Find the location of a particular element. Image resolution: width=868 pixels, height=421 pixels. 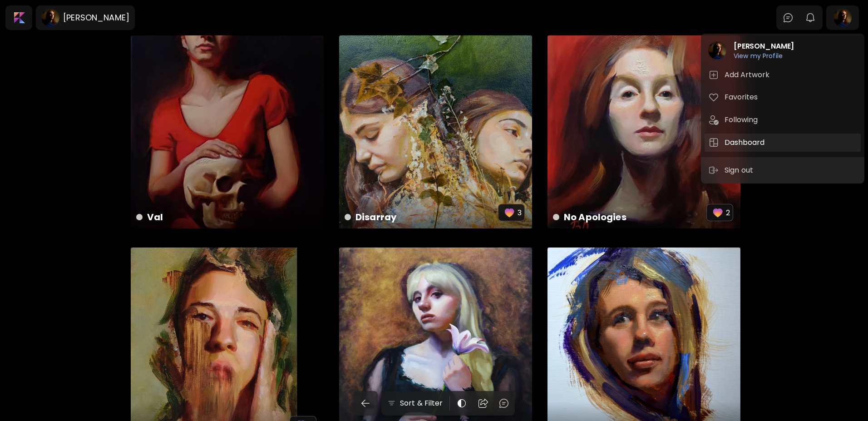

button: tabAdd Artwork is located at coordinates (783, 75).